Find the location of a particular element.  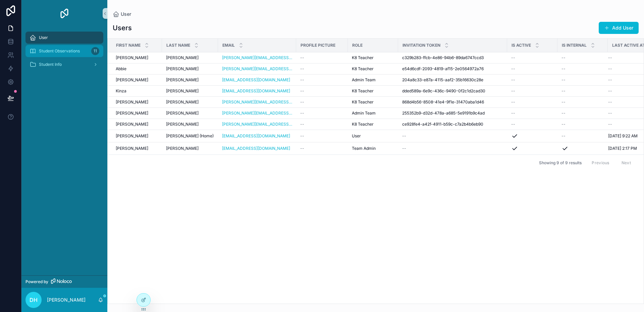

a: Powered by is located at coordinates (65, 281).